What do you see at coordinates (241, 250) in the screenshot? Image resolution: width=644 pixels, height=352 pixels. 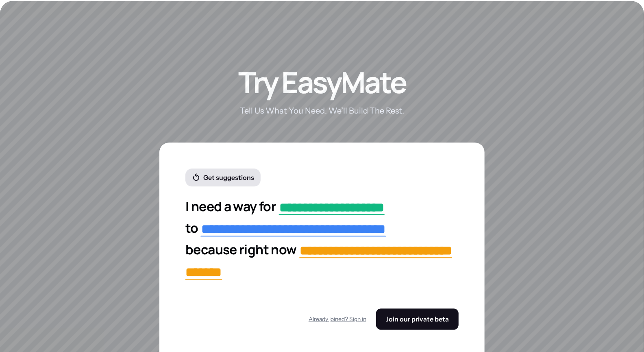 I see `span: because right now` at bounding box center [241, 250].